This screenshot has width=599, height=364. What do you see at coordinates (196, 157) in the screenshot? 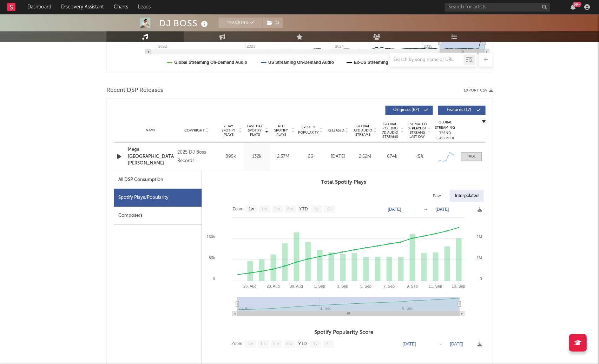
I see `div: 2025 DJ Boss Records` at bounding box center [196, 157].